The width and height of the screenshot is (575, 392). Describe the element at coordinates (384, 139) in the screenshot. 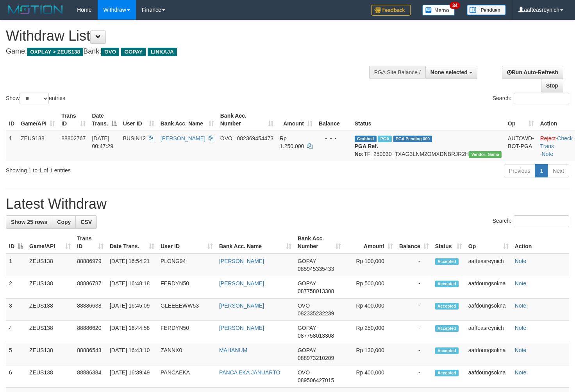

I see `span: Marked by aafsreyleap` at that location.